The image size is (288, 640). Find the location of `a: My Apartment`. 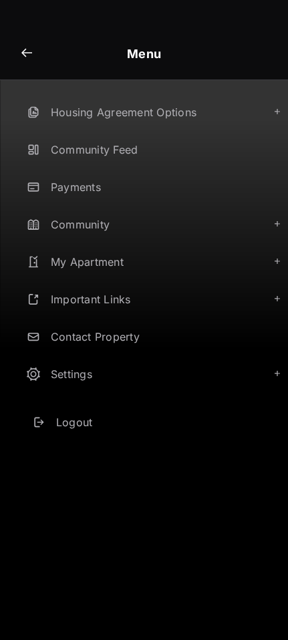

a: My Apartment is located at coordinates (144, 262).